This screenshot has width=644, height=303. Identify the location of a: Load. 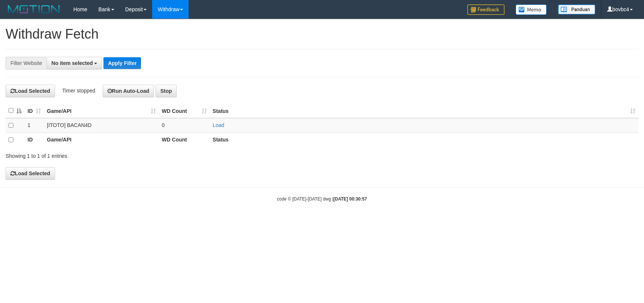
(218, 125).